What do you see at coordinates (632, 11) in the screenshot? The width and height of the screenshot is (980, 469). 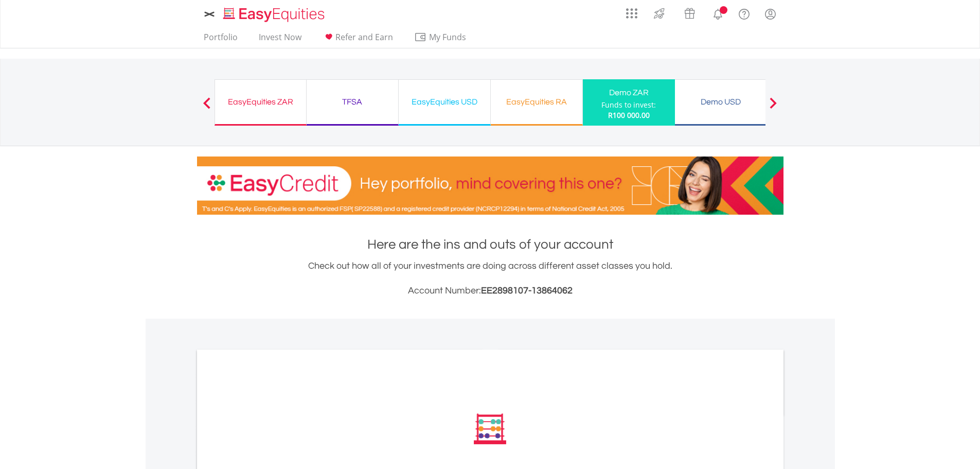 I see `a: AppsGrid` at bounding box center [632, 11].